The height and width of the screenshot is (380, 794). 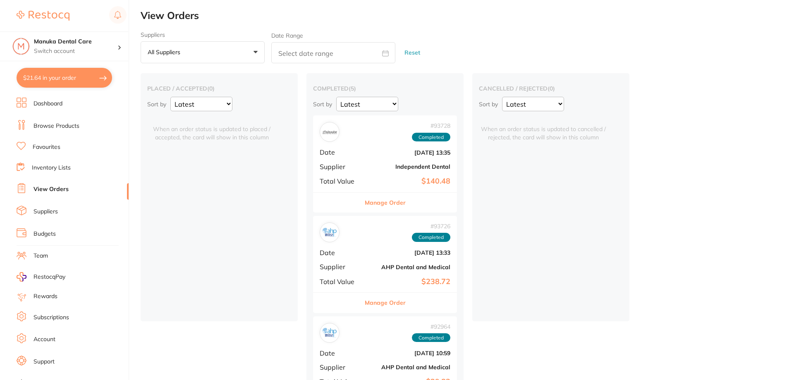 What do you see at coordinates (330, 132) in the screenshot?
I see `img: Independent Dental` at bounding box center [330, 132].